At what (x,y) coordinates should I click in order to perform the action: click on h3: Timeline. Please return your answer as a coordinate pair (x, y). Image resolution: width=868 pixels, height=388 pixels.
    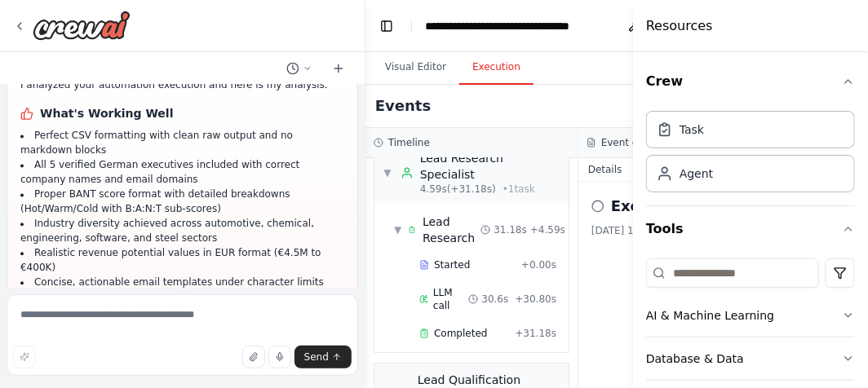
    Looking at the image, I should click on (409, 143).